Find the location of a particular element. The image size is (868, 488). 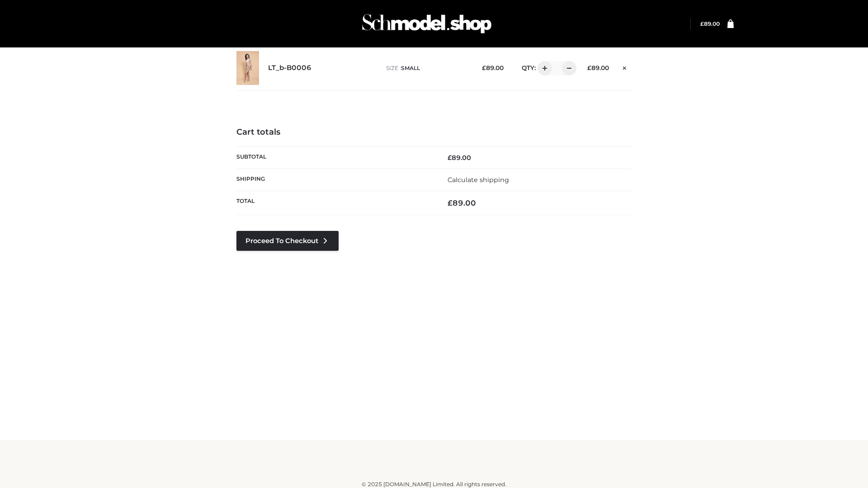

th: Shipping is located at coordinates (336, 179).